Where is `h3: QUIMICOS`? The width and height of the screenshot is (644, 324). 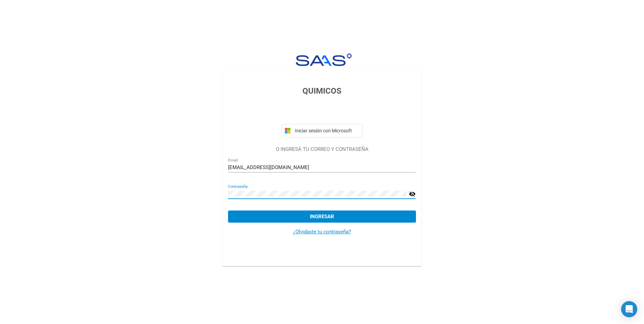 h3: QUIMICOS is located at coordinates (322, 91).